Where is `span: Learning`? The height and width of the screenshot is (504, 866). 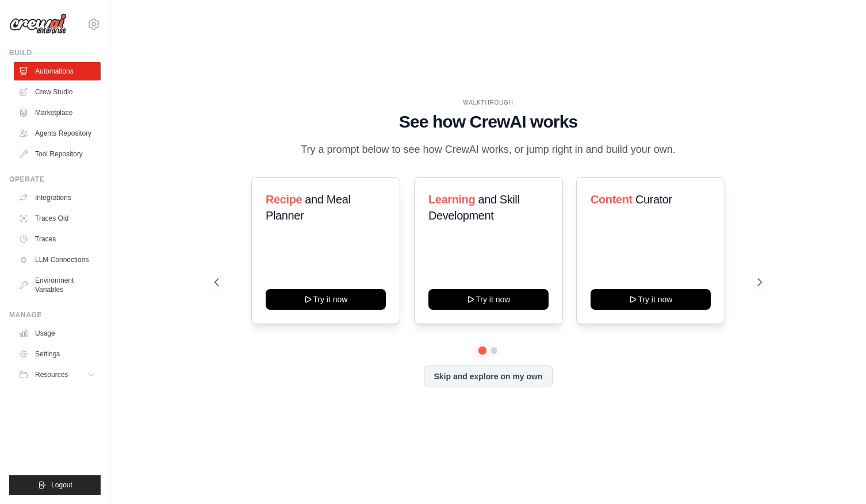 span: Learning is located at coordinates (452, 199).